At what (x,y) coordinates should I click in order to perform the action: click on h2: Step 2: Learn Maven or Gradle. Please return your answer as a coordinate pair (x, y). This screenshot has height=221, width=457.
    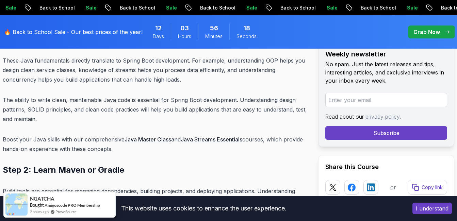
    Looking at the image, I should click on (155, 170).